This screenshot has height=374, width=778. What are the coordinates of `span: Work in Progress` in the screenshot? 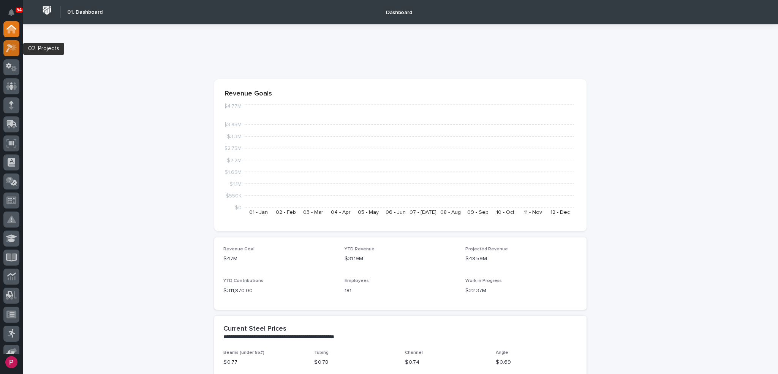 It's located at (484, 280).